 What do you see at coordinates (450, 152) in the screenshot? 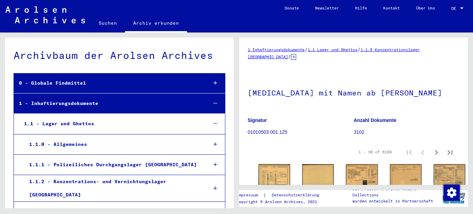
I see `button: Last page` at bounding box center [450, 152].